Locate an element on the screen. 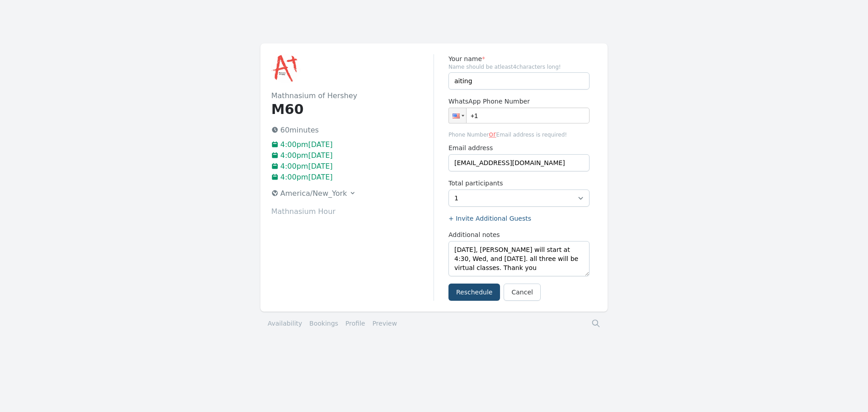  a: Cancel is located at coordinates (522, 292).